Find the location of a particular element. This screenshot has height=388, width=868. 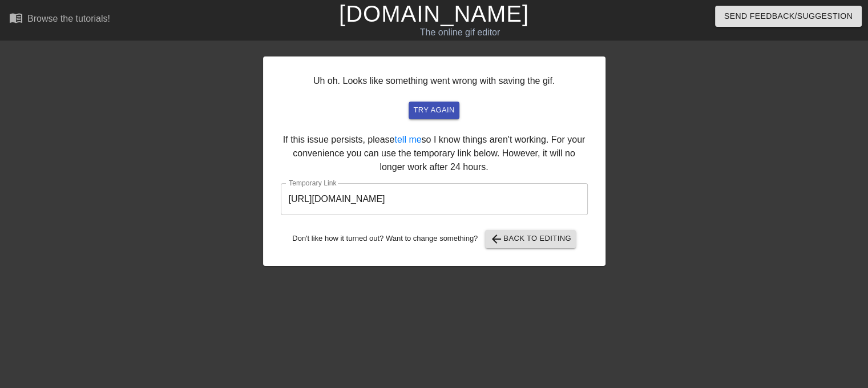

div: Uh oh. Looks like something went wrong with saving the gif. If this issue persists, please so I k... is located at coordinates (434, 161).